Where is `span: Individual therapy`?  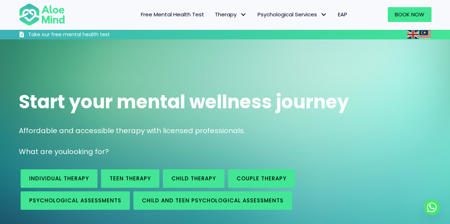
span: Individual therapy is located at coordinates (59, 179).